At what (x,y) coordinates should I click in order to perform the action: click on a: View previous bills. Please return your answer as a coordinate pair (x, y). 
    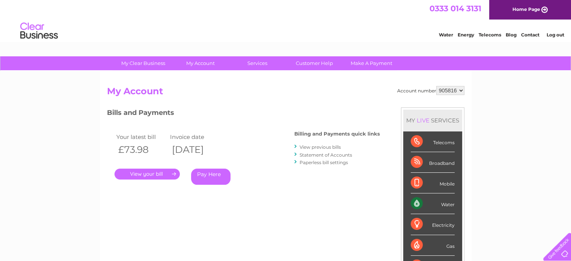
    Looking at the image, I should click on (320, 147).